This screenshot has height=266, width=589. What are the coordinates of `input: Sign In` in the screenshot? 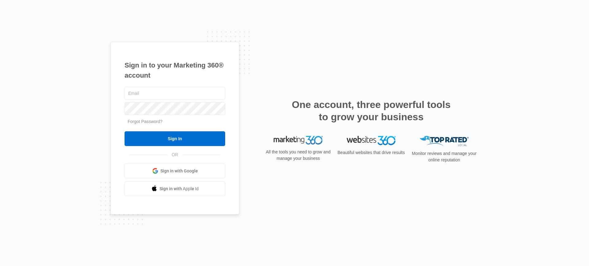 It's located at (175, 139).